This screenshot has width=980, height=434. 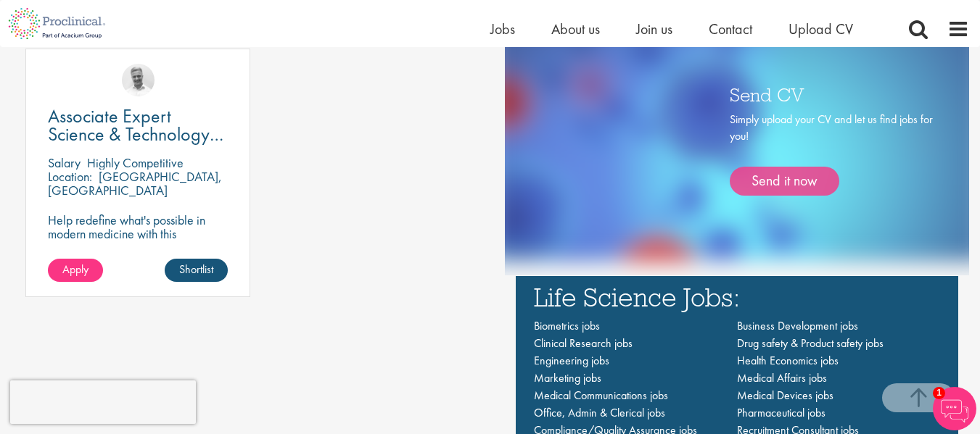 I want to click on span: Contact, so click(x=730, y=29).